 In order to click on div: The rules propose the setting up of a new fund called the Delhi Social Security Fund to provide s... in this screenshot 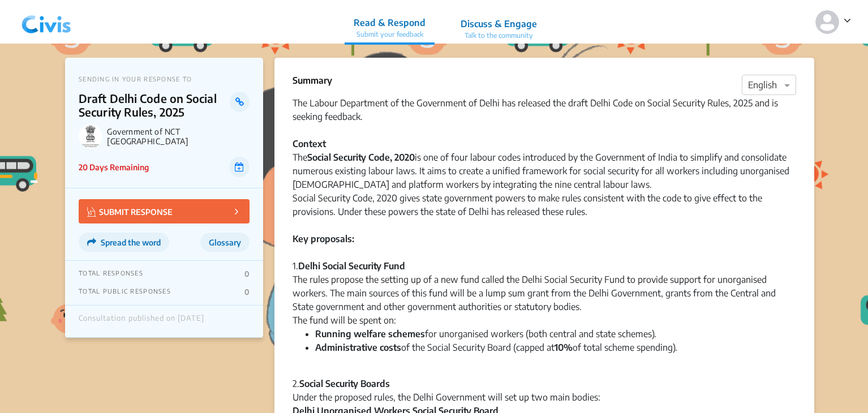, I will do `click(545, 293)`.